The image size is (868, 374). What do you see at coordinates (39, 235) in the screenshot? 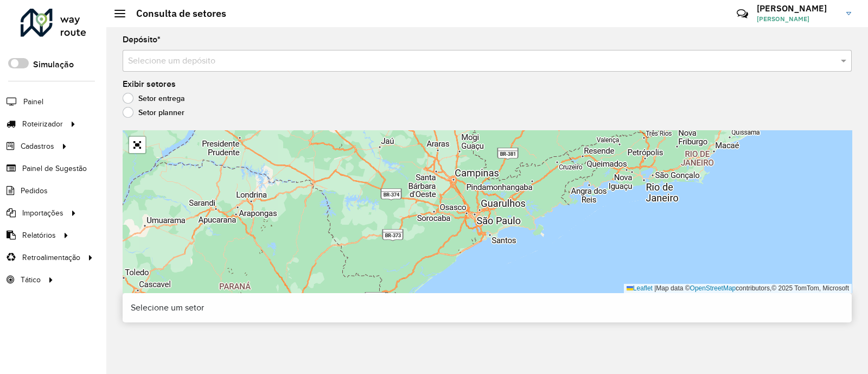
I see `span: Relatórios` at bounding box center [39, 235].